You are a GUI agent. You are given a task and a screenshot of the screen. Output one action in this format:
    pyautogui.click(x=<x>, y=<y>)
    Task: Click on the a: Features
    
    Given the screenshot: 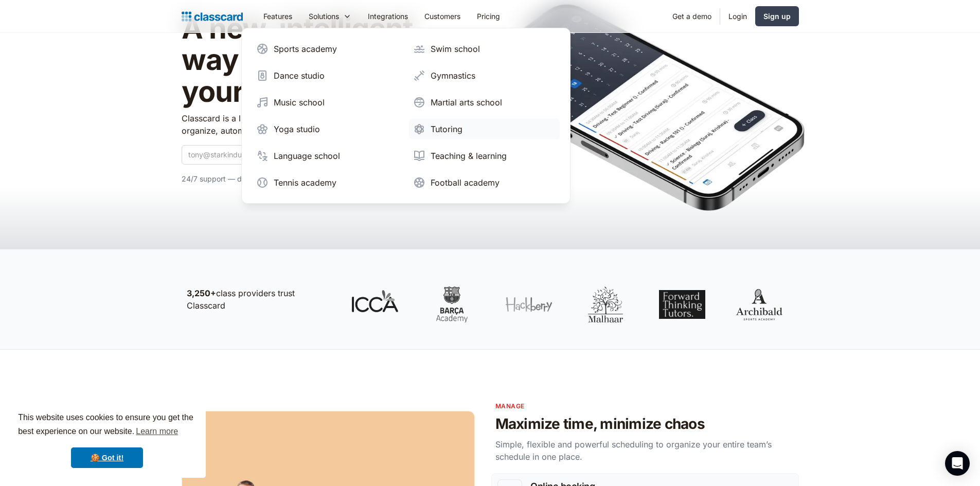 What is the action you would take?
    pyautogui.click(x=277, y=16)
    